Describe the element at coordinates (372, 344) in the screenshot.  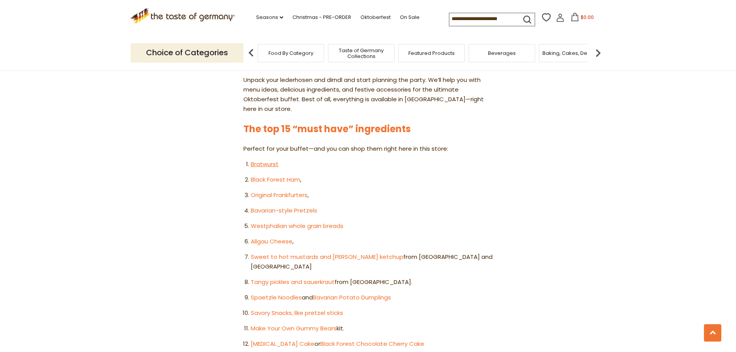
I see `a: Black Forest Chocolate Cherry Cake` at that location.